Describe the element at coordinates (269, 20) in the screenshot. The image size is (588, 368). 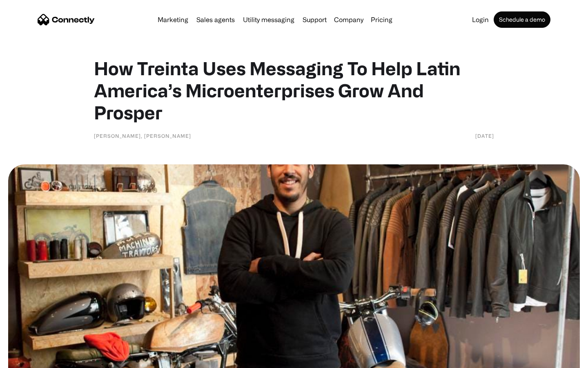
I see `a: Utility messaging` at that location.